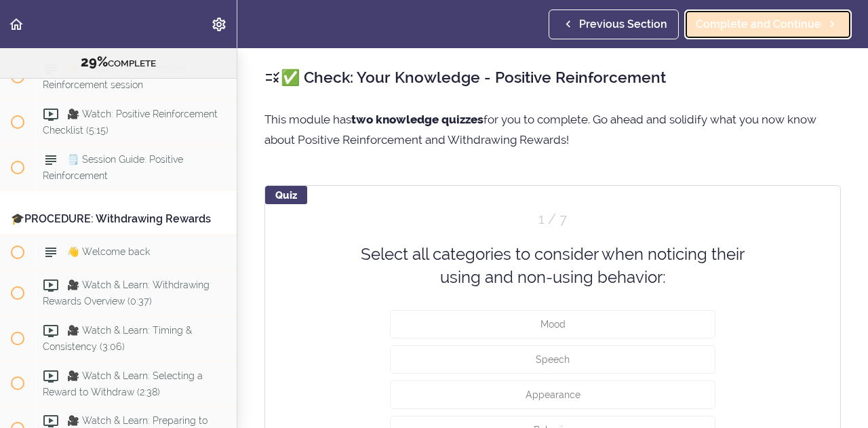  I want to click on span: Mood, so click(552, 323).